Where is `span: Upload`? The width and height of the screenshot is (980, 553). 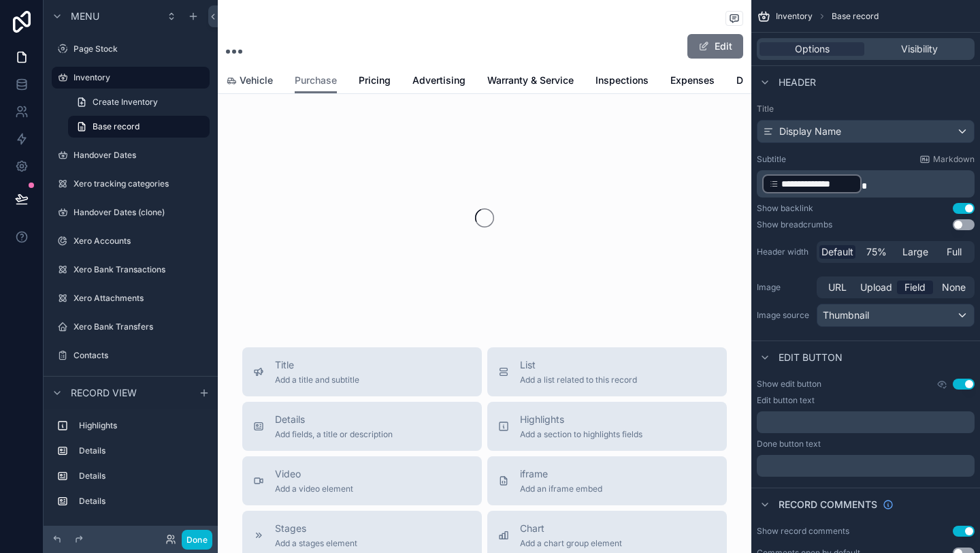
span: Upload is located at coordinates (876, 287).